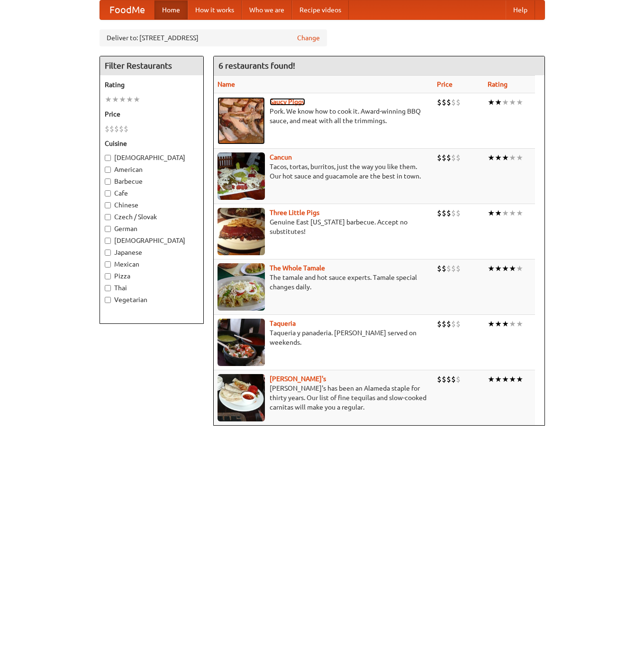 The width and height of the screenshot is (644, 670). I want to click on input: Thai, so click(108, 288).